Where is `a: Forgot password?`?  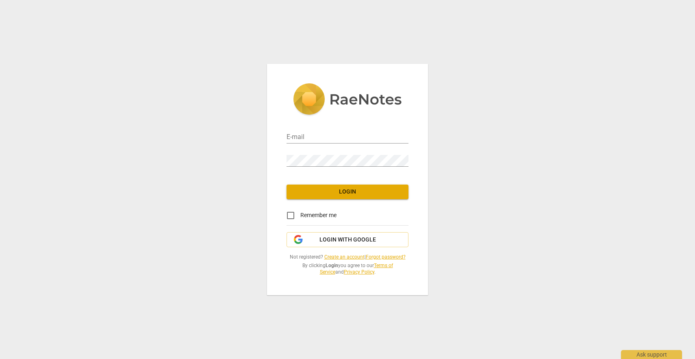 a: Forgot password? is located at coordinates (386, 257).